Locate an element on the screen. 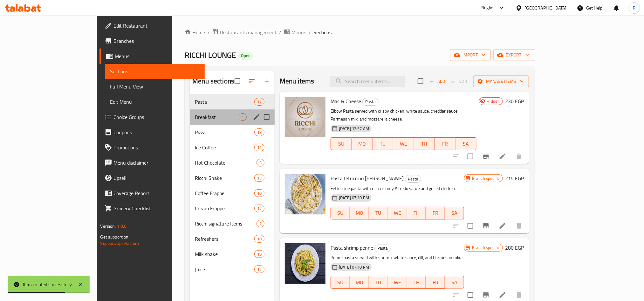 This screenshot has width=644, height=301. span: Select section is located at coordinates (420, 81).